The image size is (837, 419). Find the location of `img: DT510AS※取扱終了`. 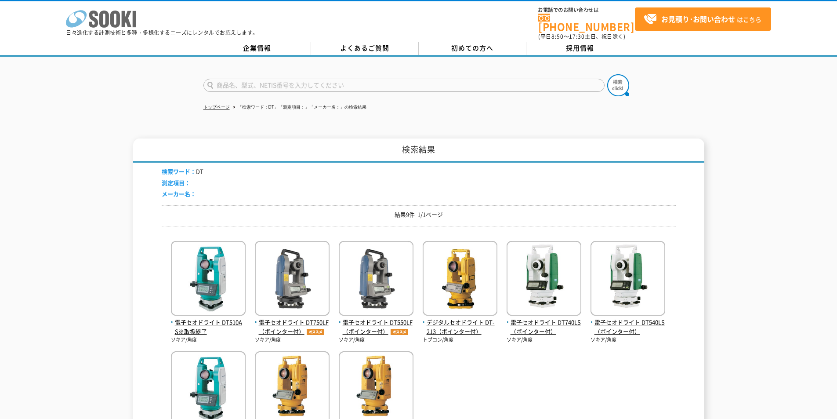

img: DT510AS※取扱終了 is located at coordinates (208, 279).